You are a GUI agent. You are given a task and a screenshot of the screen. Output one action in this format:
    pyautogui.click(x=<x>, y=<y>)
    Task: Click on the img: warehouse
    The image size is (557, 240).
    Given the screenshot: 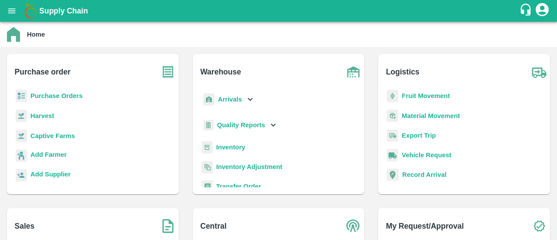 What is the action you would take?
    pyautogui.click(x=353, y=72)
    